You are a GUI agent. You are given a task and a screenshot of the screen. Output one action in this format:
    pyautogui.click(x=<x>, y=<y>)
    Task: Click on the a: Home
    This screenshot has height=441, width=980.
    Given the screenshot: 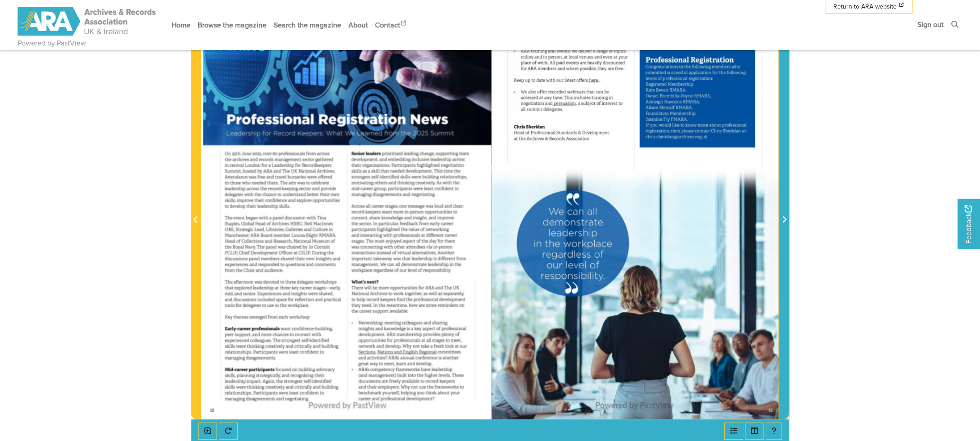 What is the action you would take?
    pyautogui.click(x=181, y=25)
    